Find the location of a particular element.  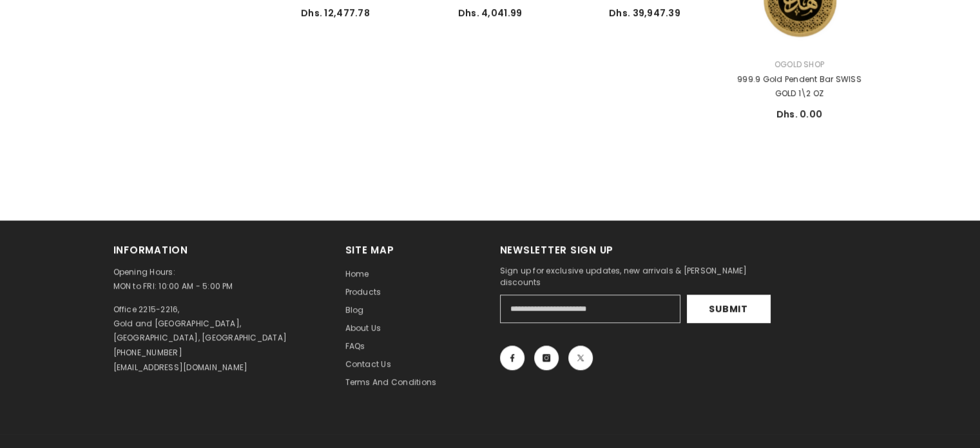

span: Contact us is located at coordinates (368, 364).